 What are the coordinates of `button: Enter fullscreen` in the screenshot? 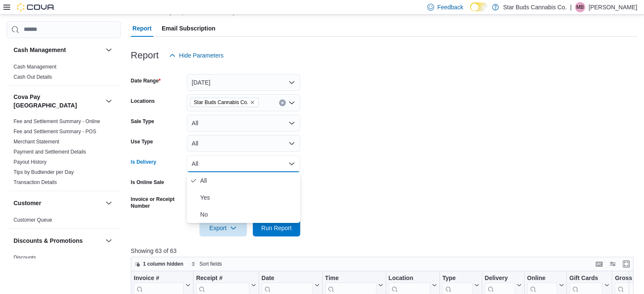 It's located at (626, 264).